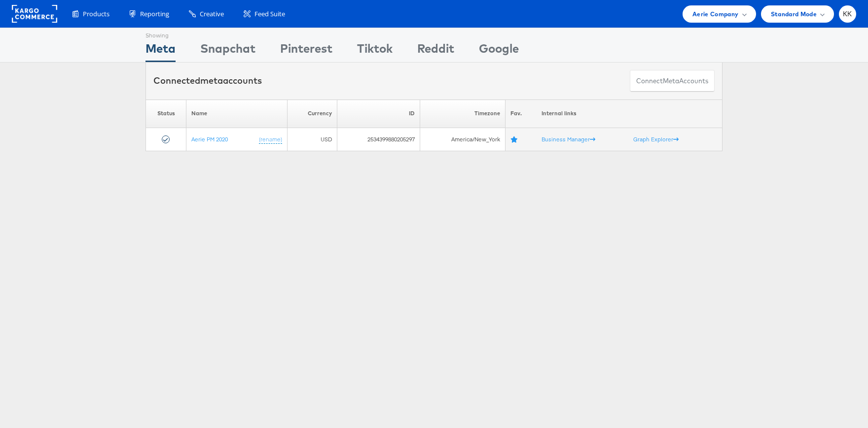 Image resolution: width=868 pixels, height=428 pixels. What do you see at coordinates (672, 81) in the screenshot?
I see `button: ConnectmetaAccounts` at bounding box center [672, 81].